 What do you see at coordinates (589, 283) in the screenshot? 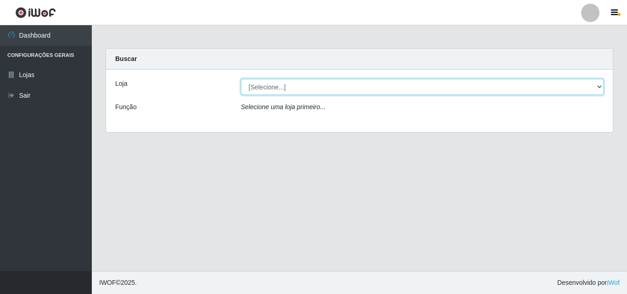
I see `span: Desenvolvido por` at bounding box center [589, 283].